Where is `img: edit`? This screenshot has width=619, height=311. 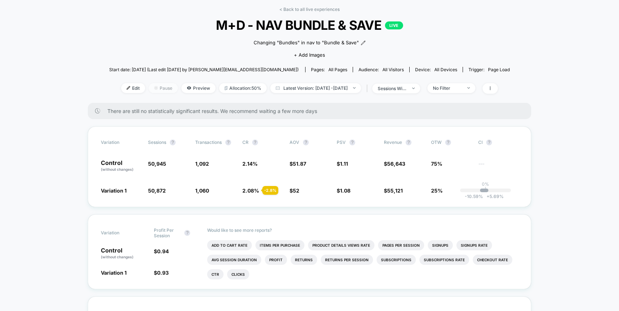
img: edit is located at coordinates (129, 88).